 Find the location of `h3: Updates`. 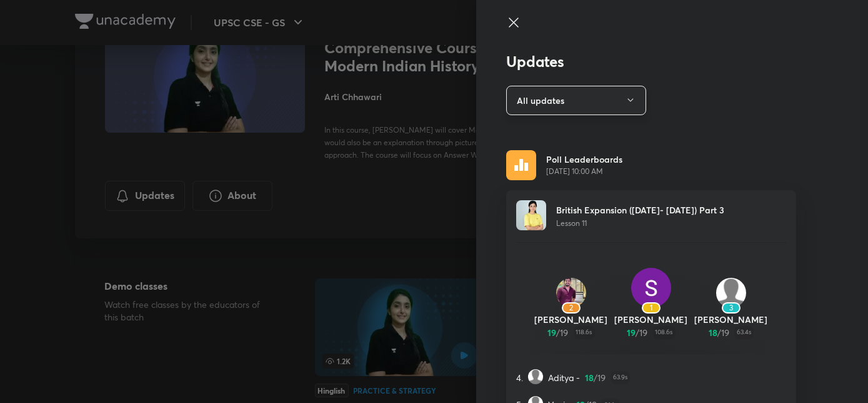

h3: Updates is located at coordinates (651, 61).